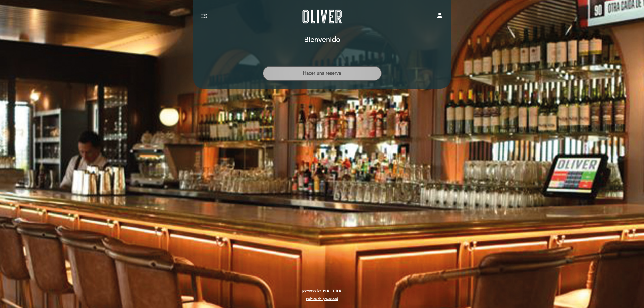  Describe the element at coordinates (322, 40) in the screenshot. I see `h1: Bienvenido` at that location.